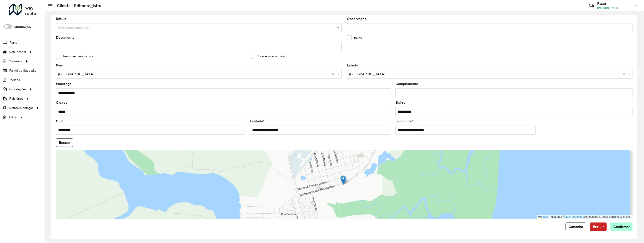  What do you see at coordinates (575, 217) in the screenshot?
I see `a: OpenStreetMap` at bounding box center [575, 217].